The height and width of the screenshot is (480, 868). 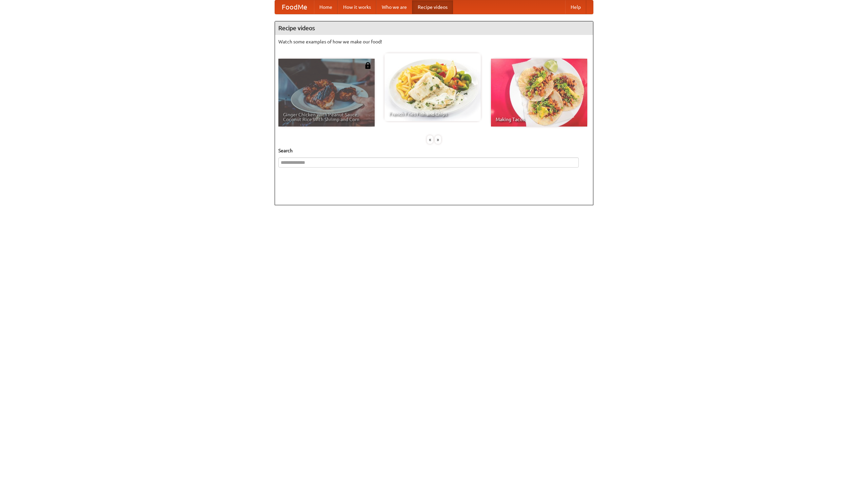 I want to click on a: French Fries Fish and Chips, so click(x=433, y=87).